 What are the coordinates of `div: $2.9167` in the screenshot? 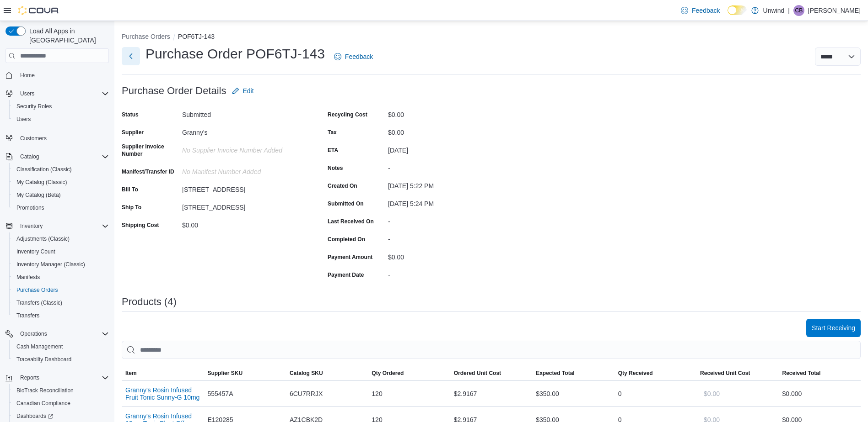 It's located at (491, 394).